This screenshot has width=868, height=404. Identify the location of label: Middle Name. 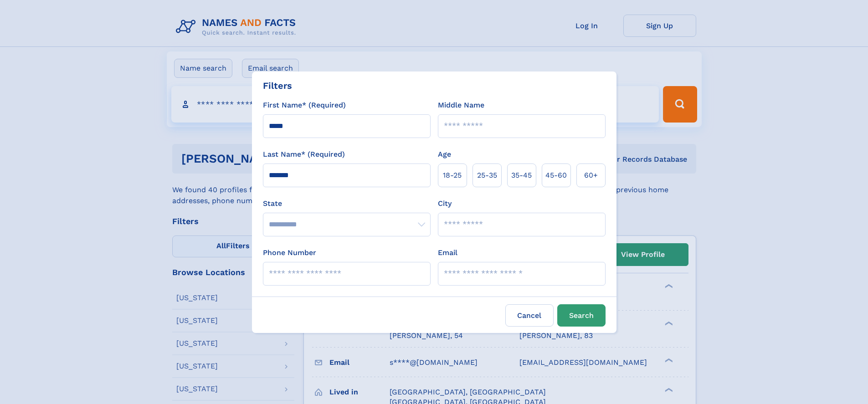
(461, 105).